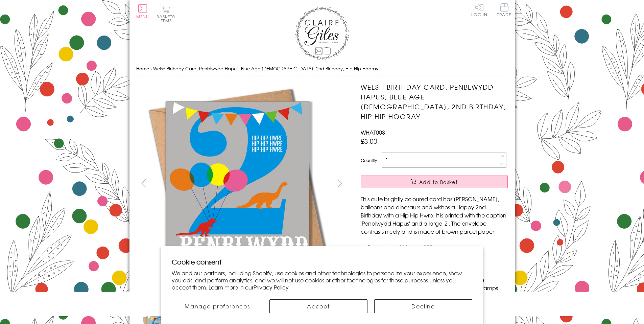  Describe the element at coordinates (319, 306) in the screenshot. I see `button: Accept` at that location.